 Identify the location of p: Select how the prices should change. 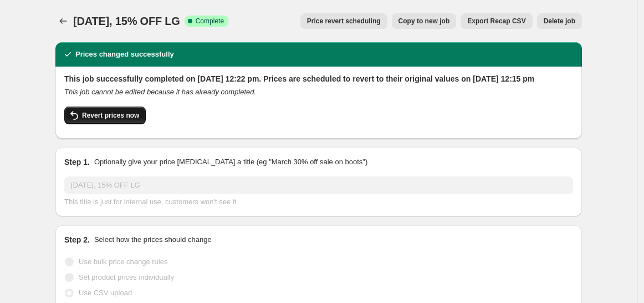
(153, 239).